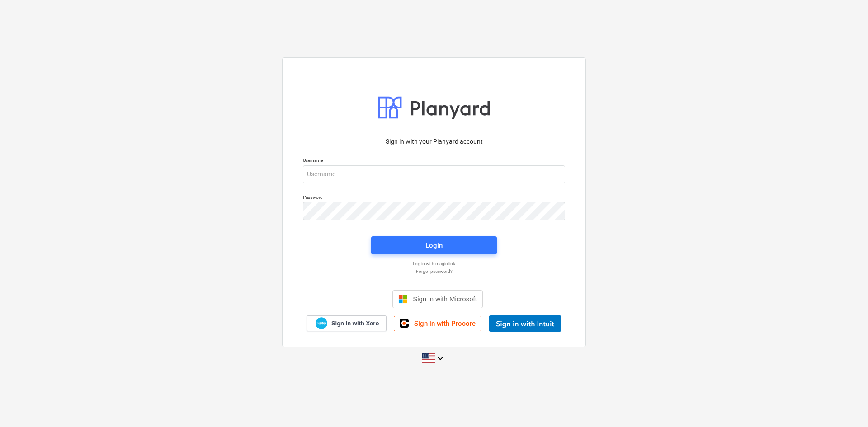 The height and width of the screenshot is (427, 868). What do you see at coordinates (438, 323) in the screenshot?
I see `a: Sign in with Procore` at bounding box center [438, 323].